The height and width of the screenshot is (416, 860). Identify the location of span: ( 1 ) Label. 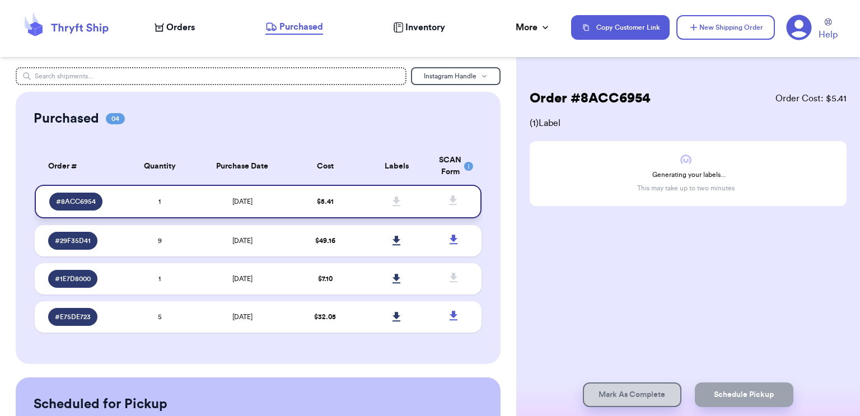
(688, 123).